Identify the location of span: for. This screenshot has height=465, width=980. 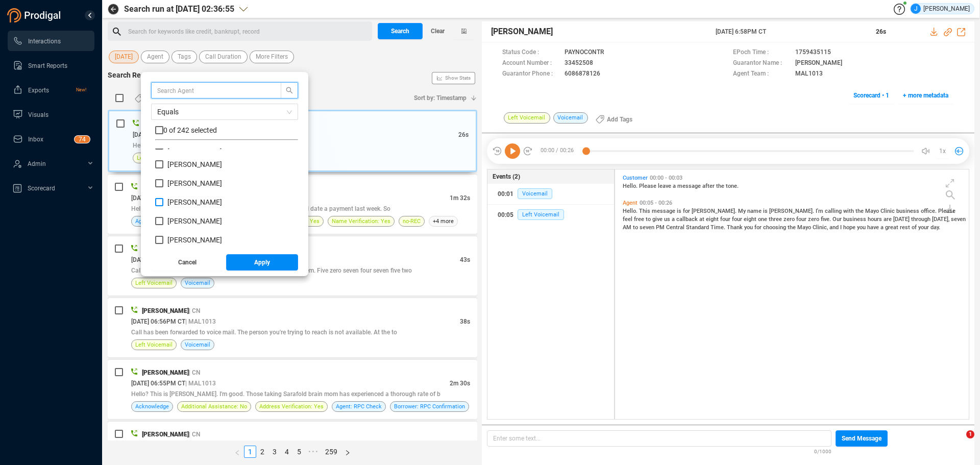
(758, 227).